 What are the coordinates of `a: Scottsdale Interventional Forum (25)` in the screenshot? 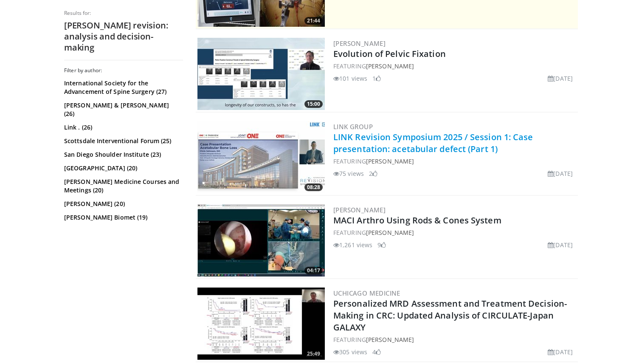 It's located at (122, 141).